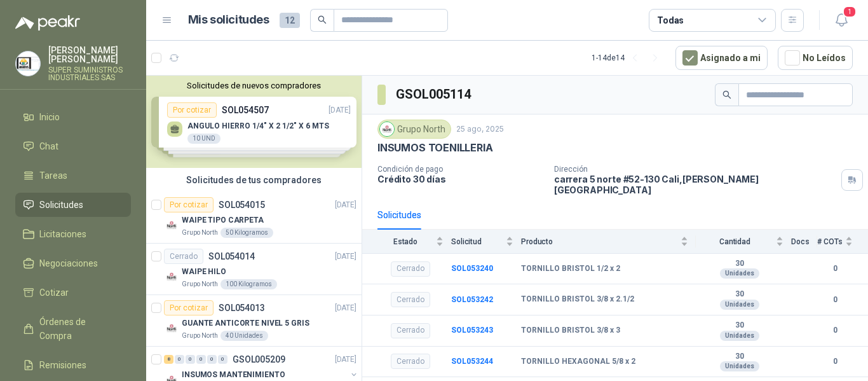 The width and height of the screenshot is (868, 381). I want to click on a: SOL053242, so click(472, 299).